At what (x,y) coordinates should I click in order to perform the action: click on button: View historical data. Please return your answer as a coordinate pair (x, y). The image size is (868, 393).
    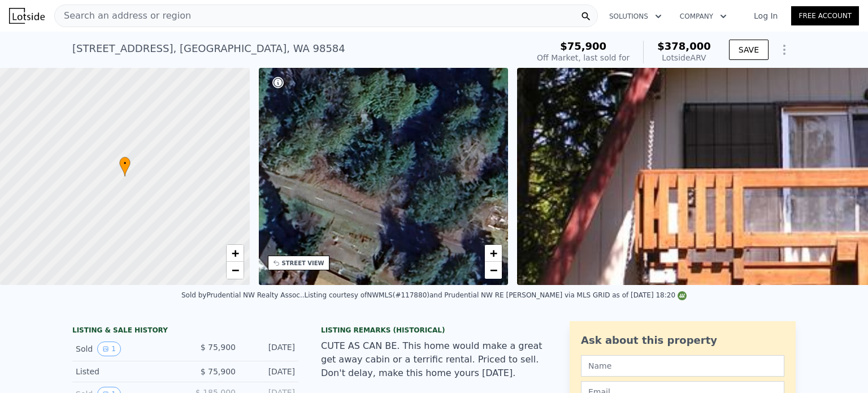
    Looking at the image, I should click on (109, 349).